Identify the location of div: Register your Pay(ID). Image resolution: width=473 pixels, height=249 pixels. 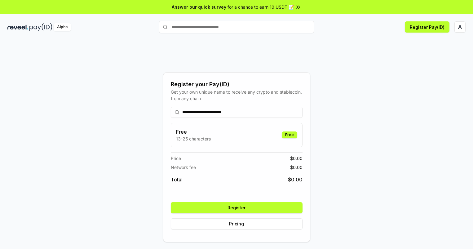
(236, 84).